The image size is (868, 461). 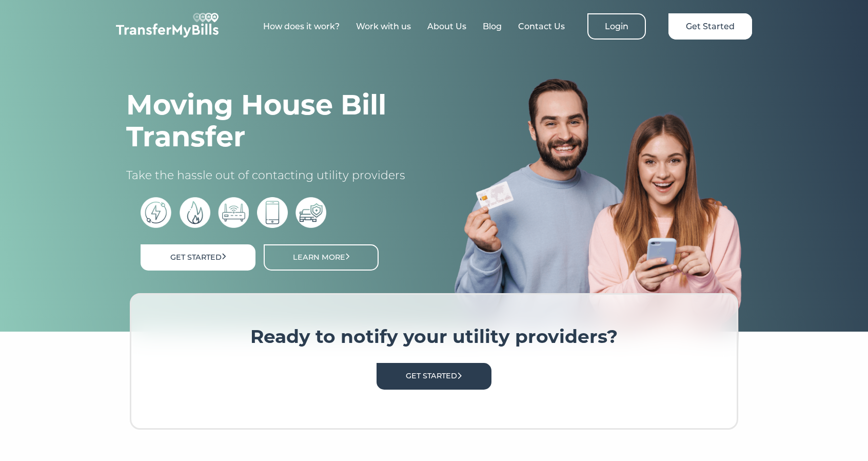 What do you see at coordinates (195, 213) in the screenshot?
I see `img: gas bills icon` at bounding box center [195, 213].